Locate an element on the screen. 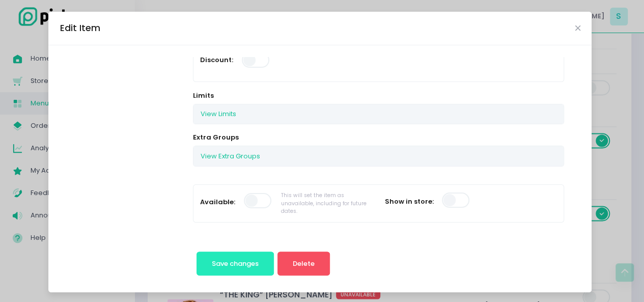 This screenshot has width=644, height=302. label: Limits is located at coordinates (203, 96).